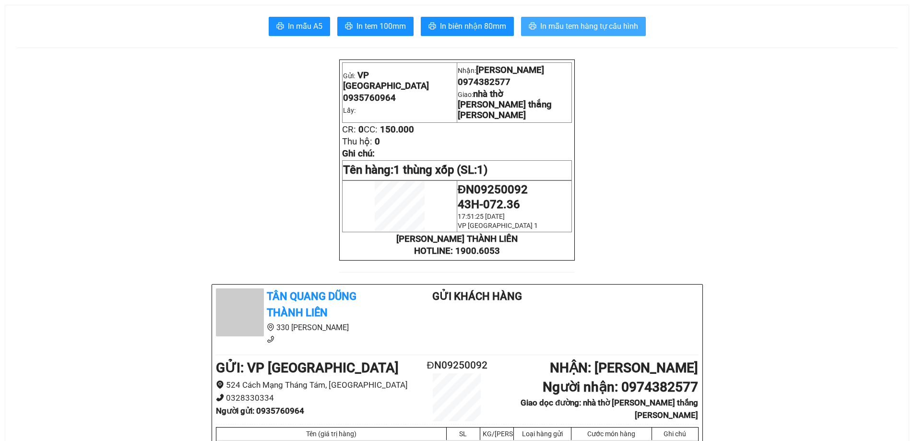 The height and width of the screenshot is (441, 914). Describe the element at coordinates (463, 434) in the screenshot. I see `div: SL` at that location.